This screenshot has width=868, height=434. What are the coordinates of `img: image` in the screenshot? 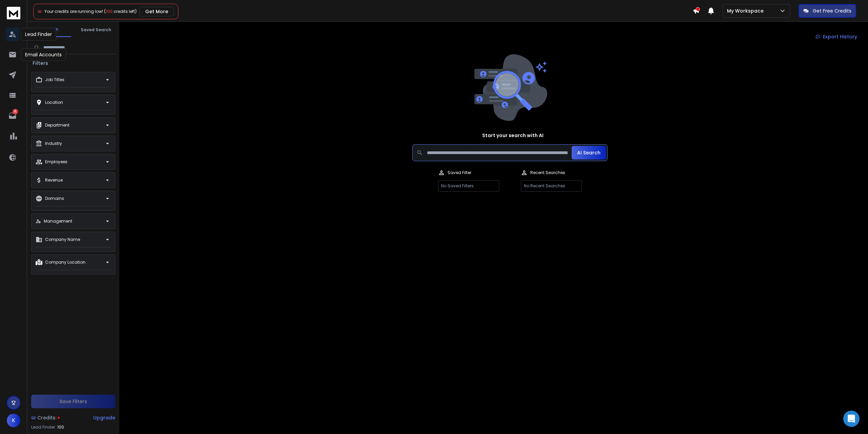 It's located at (510, 87).